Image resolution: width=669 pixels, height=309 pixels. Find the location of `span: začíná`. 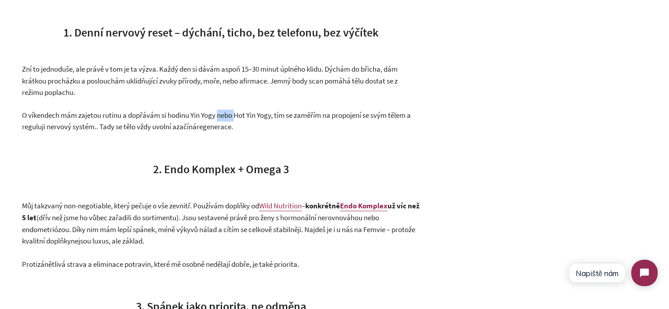

span: začíná is located at coordinates (186, 127).